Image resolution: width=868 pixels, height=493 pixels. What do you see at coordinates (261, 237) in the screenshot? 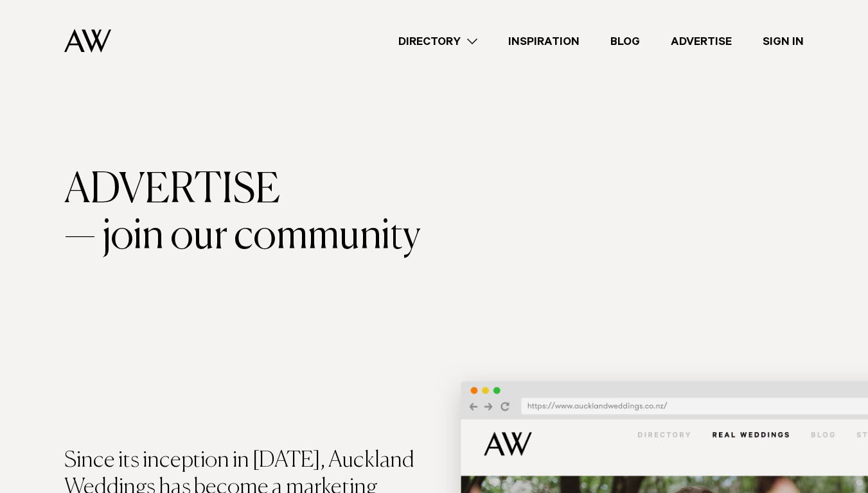
I see `span: join our community` at bounding box center [261, 237].